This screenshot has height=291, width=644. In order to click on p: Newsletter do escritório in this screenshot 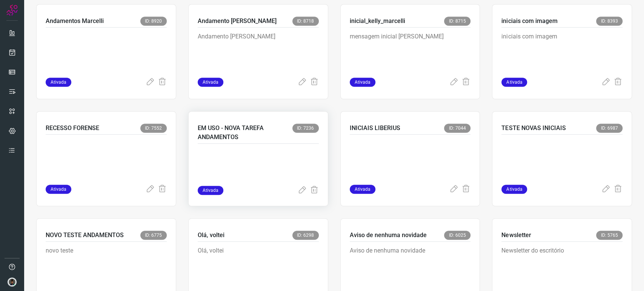, I will do `click(558, 265)`.